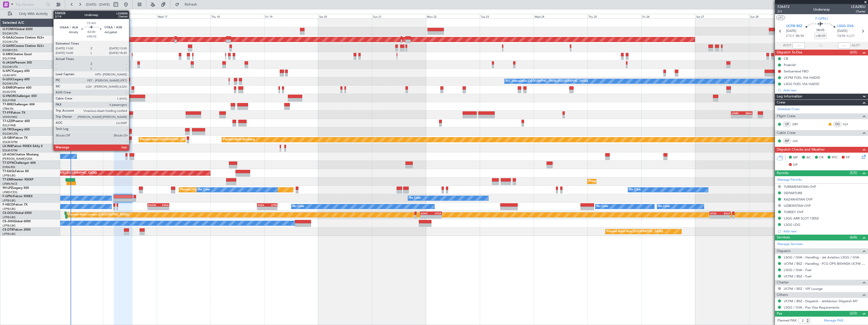 The image size is (868, 325). What do you see at coordinates (800, 187) in the screenshot?
I see `div: TURKMENISTAN OVF` at bounding box center [800, 187].